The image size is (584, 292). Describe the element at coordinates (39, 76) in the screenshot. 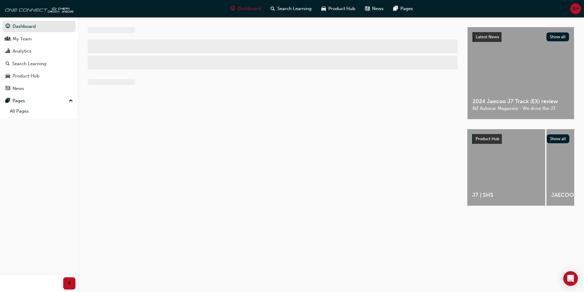

I see `a: Product Hub` at that location.